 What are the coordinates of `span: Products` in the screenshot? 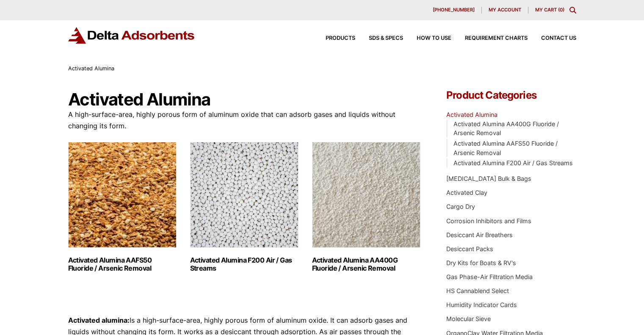 It's located at (340, 38).